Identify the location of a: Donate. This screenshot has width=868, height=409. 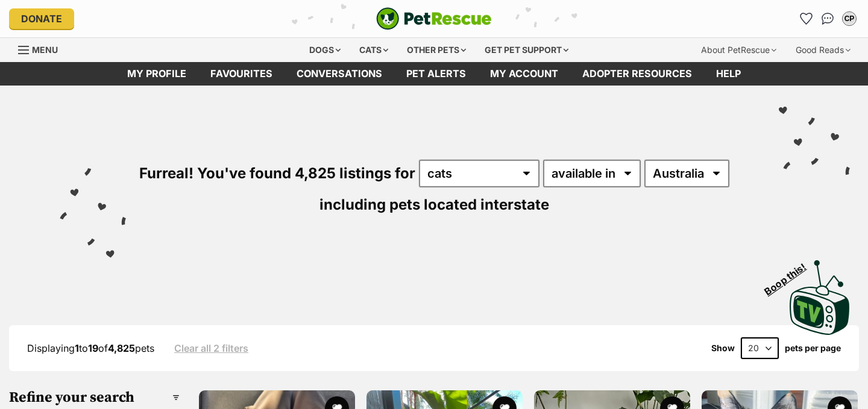
(42, 18).